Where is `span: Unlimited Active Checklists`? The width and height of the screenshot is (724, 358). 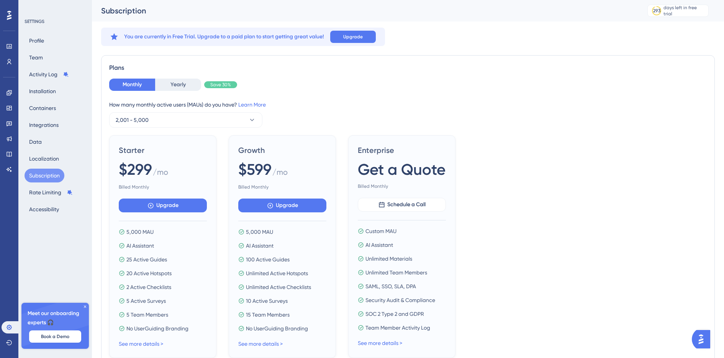 span: Unlimited Active Checklists is located at coordinates (278, 287).